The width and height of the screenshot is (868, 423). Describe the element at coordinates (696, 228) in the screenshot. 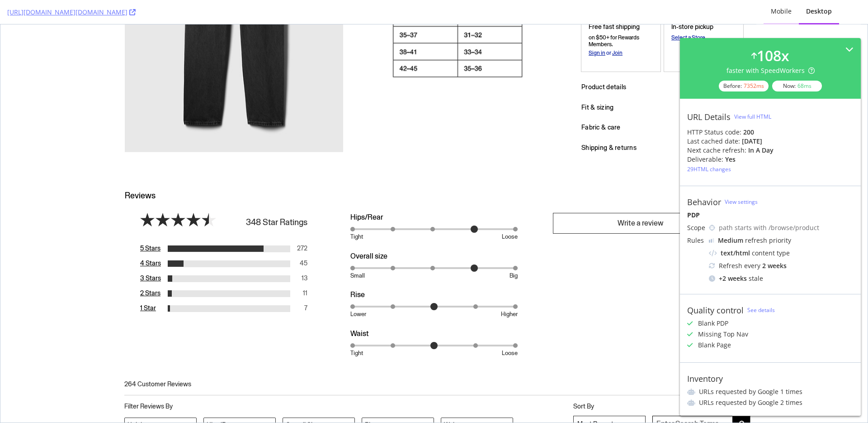

I see `div: Scope` at that location.